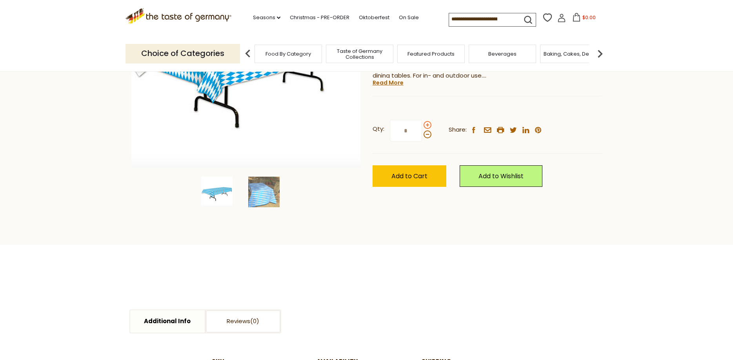 This screenshot has width=733, height=360. Describe the element at coordinates (319, 18) in the screenshot. I see `a: Christmas - PRE-ORDER` at that location.